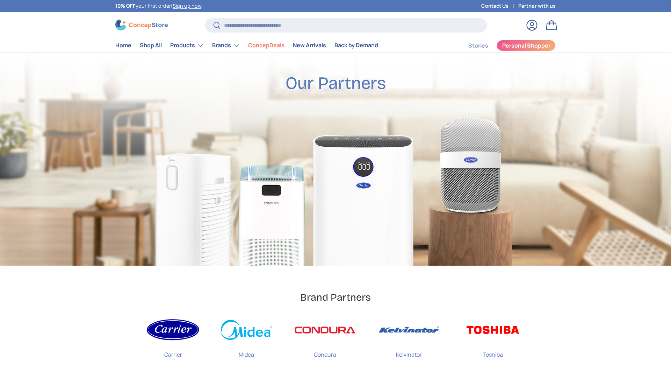  I want to click on a: Personal Shopper, so click(526, 45).